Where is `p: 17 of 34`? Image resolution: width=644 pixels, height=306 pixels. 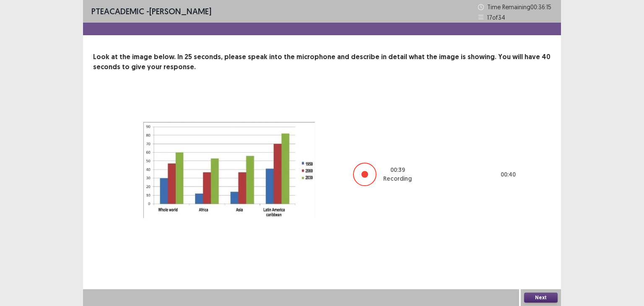 p: 17 of 34 is located at coordinates (496, 17).